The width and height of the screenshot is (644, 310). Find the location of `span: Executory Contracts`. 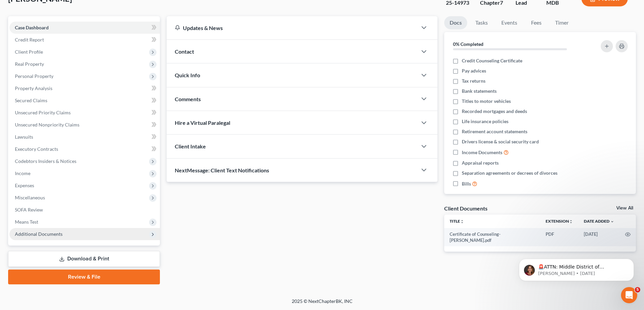

span: Executory Contracts is located at coordinates (37, 149).